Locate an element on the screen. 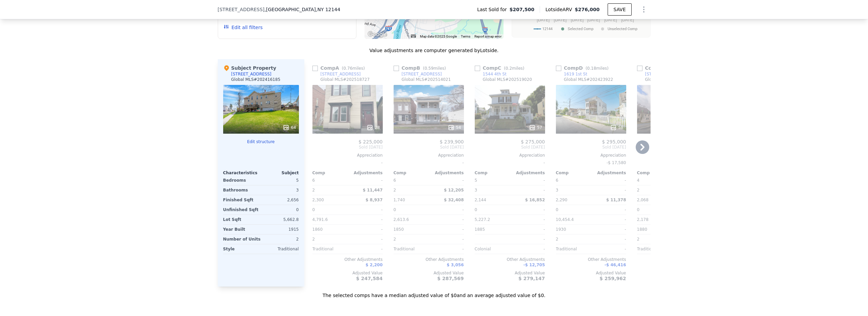  span: $ 16,852 is located at coordinates (535, 200).